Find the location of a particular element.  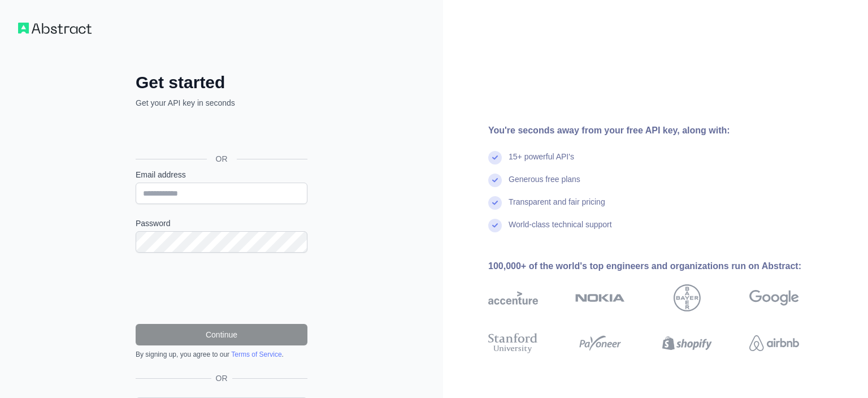

div: Generous free plans is located at coordinates (544, 185).